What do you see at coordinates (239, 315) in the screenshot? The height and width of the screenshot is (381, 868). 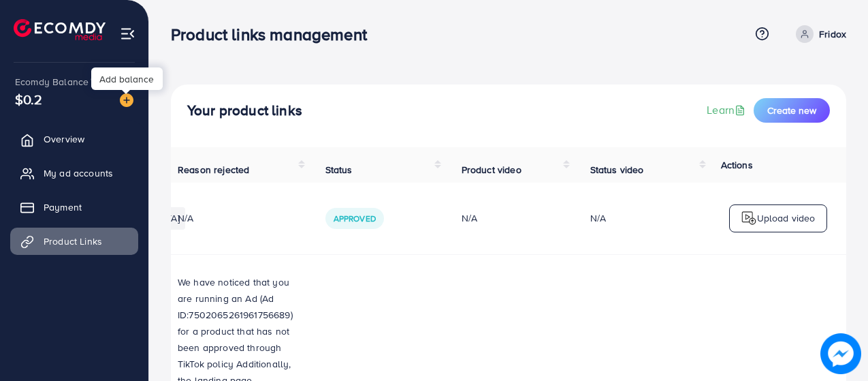 I see `span: 7502065261961756689` at bounding box center [239, 315].